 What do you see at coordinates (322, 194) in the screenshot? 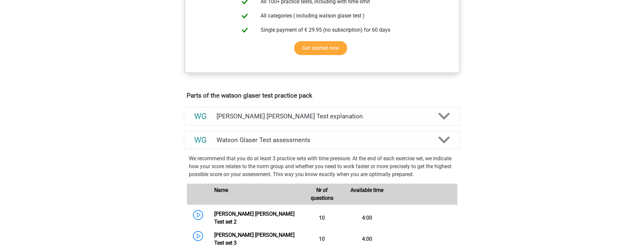
I see `div: Nr of questions` at bounding box center [322, 194].